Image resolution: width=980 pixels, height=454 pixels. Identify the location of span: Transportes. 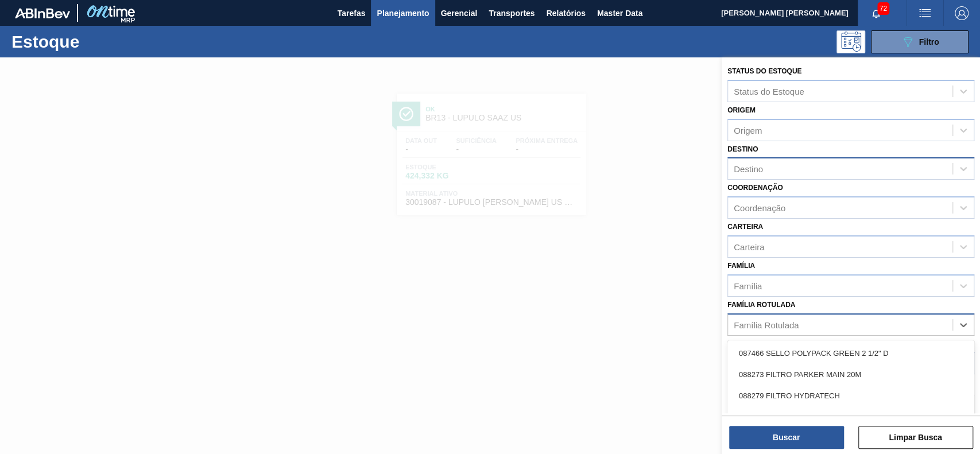
(511, 13).